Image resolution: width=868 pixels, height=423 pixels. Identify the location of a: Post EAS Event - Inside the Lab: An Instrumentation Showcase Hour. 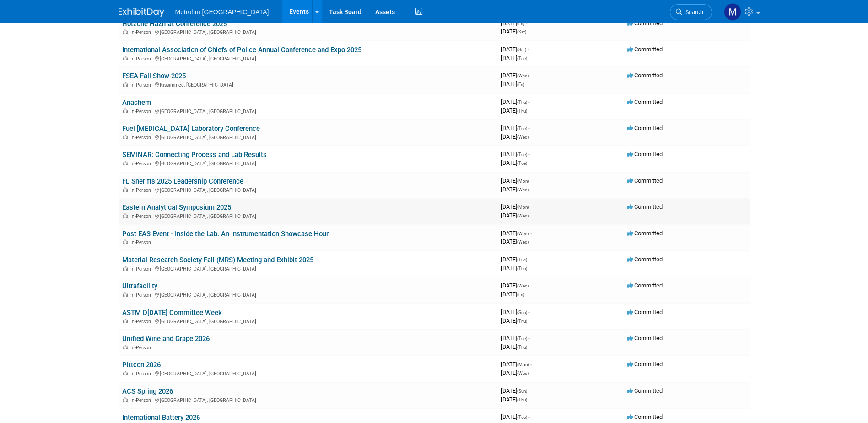
(225, 234).